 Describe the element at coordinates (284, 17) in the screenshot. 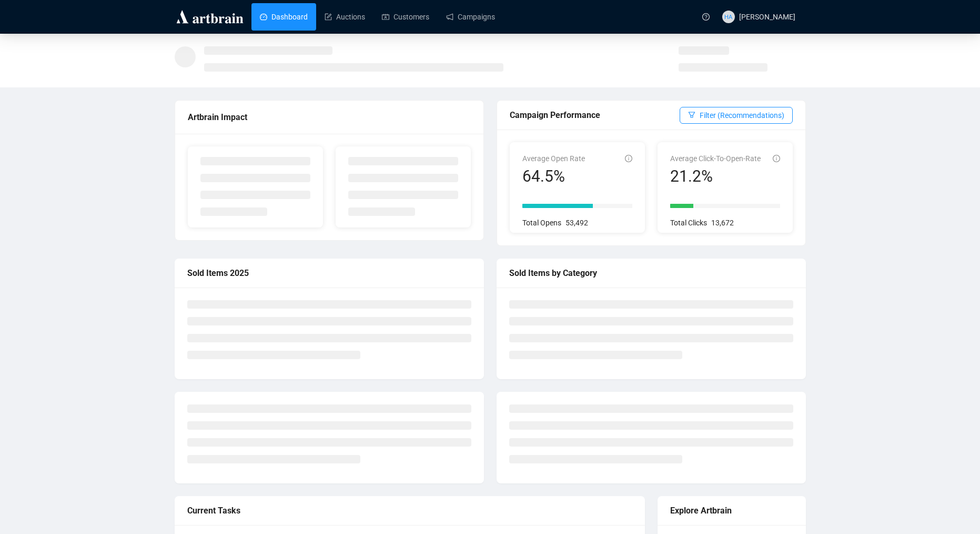

I see `a: Dashboard` at that location.